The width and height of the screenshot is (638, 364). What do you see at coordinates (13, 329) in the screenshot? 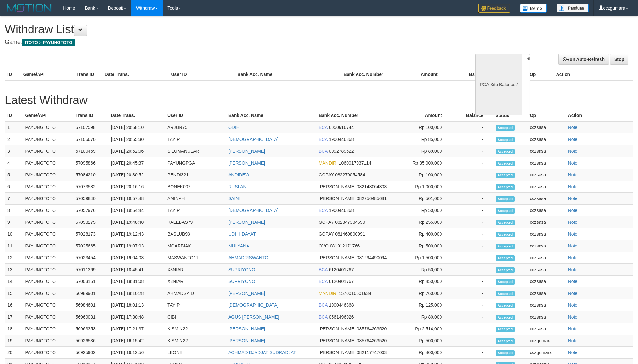
I see `td: 18` at bounding box center [13, 329].